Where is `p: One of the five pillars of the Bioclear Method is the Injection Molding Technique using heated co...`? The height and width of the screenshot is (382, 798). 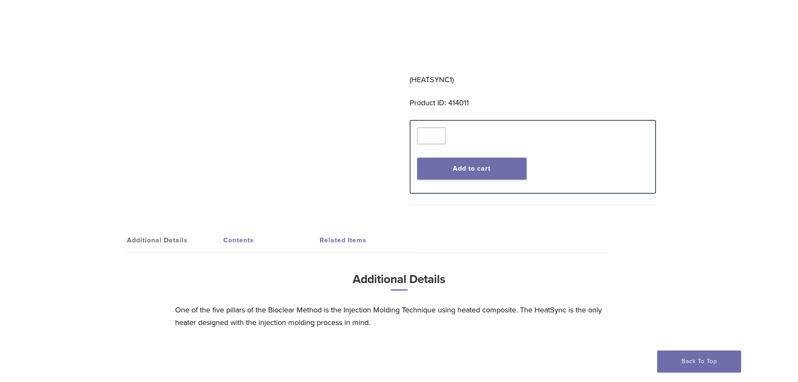 p: One of the five pillars of the Bioclear Method is the Injection Molding Technique using heated co... is located at coordinates (399, 316).